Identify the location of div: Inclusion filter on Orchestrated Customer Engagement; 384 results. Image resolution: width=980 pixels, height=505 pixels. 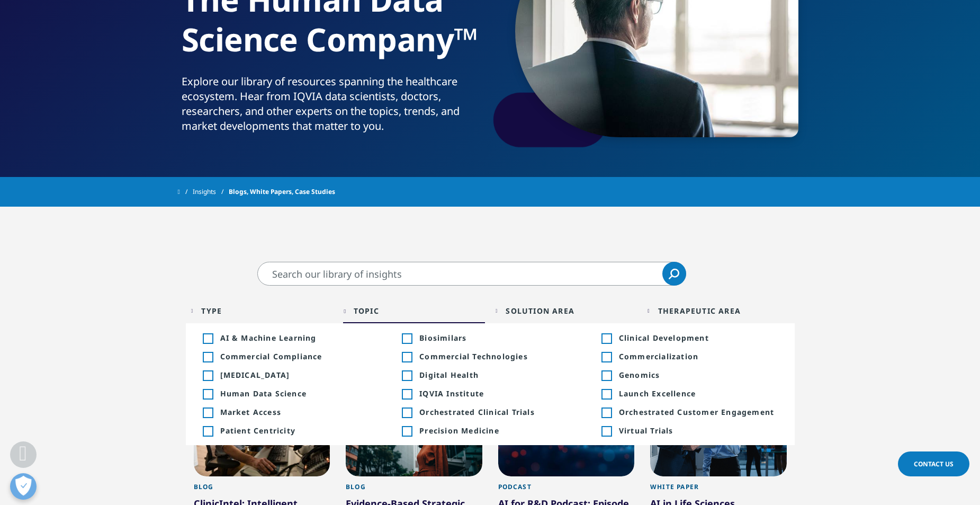
(606, 413).